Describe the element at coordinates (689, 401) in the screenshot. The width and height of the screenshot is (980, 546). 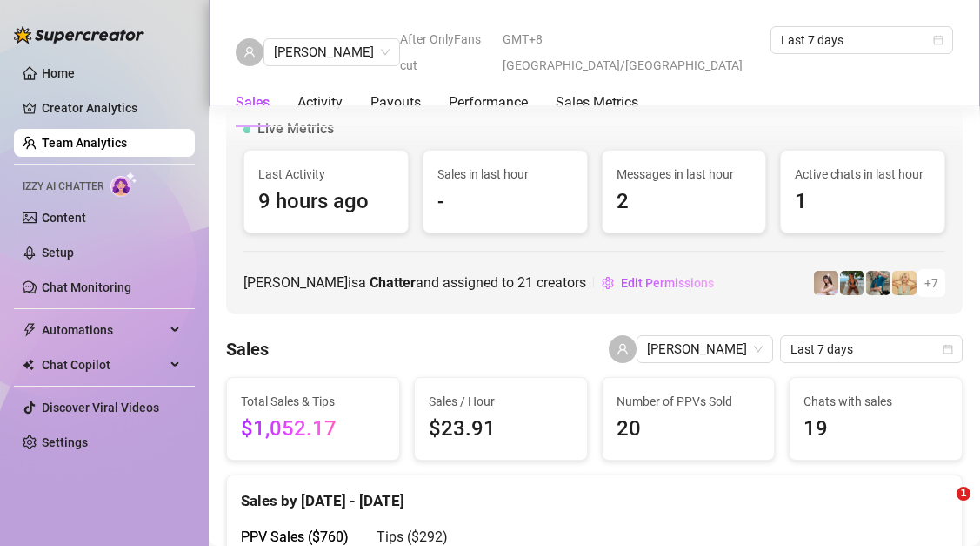
I see `span: Number of PPVs Sold` at that location.